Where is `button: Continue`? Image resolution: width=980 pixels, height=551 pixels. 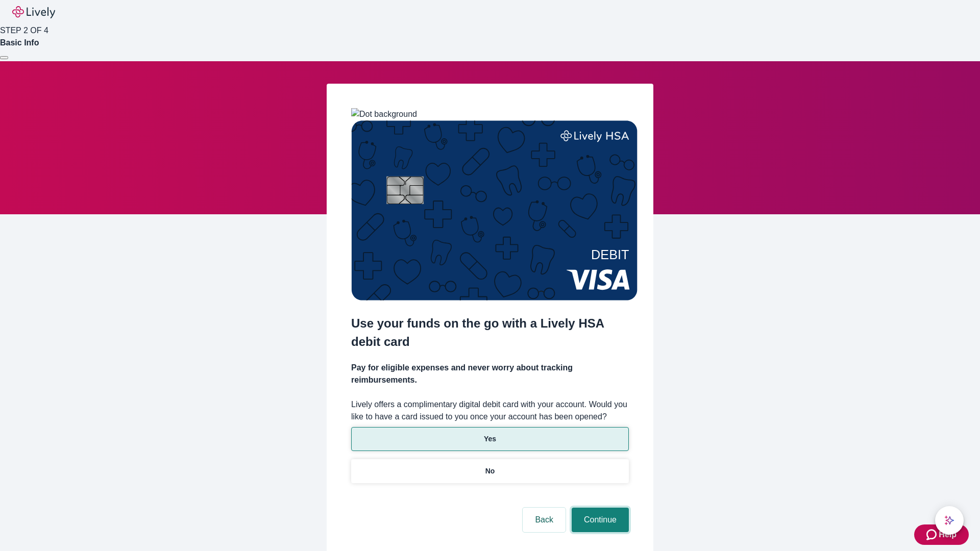 button: Continue is located at coordinates (600, 520).